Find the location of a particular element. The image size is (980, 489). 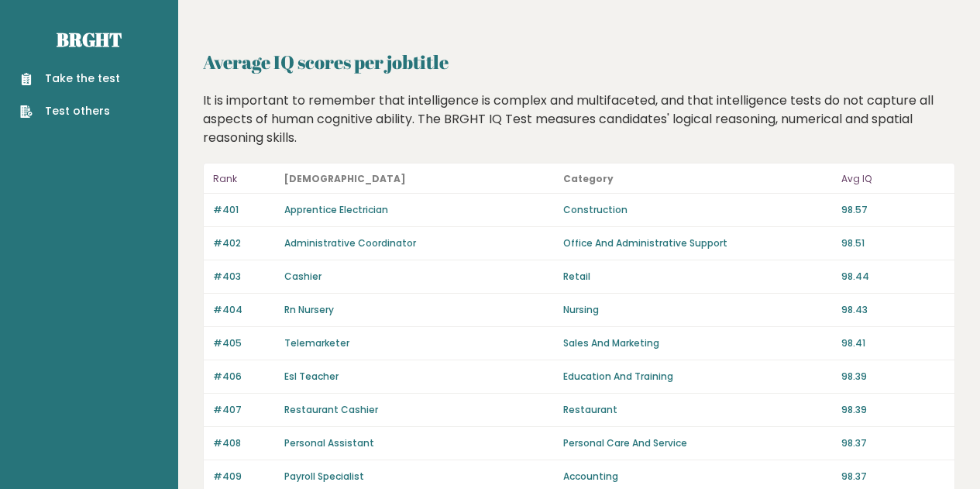

b: Category is located at coordinates (588, 179).